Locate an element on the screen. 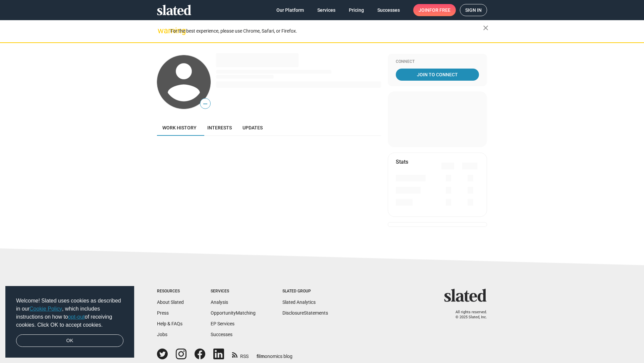  a: Updates is located at coordinates (253, 128).